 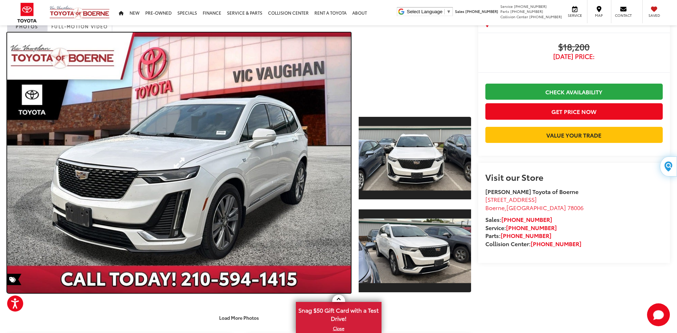 I want to click on button: Get Price Now, so click(x=574, y=111).